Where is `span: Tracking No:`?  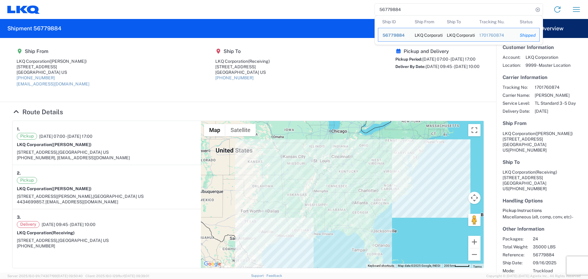
span: Tracking No: is located at coordinates (516, 87).